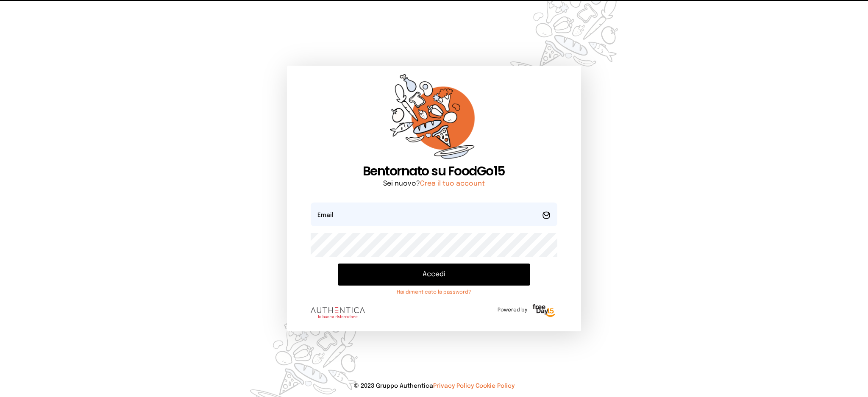  I want to click on a: Privacy Policy, so click(454, 386).